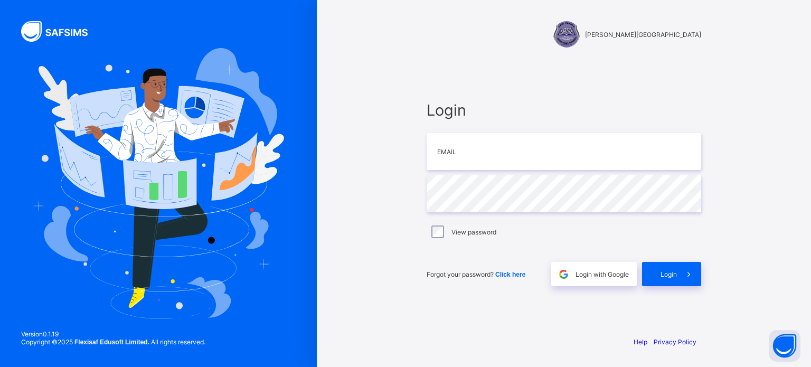  Describe the element at coordinates (602, 274) in the screenshot. I see `span: Login with Google` at that location.